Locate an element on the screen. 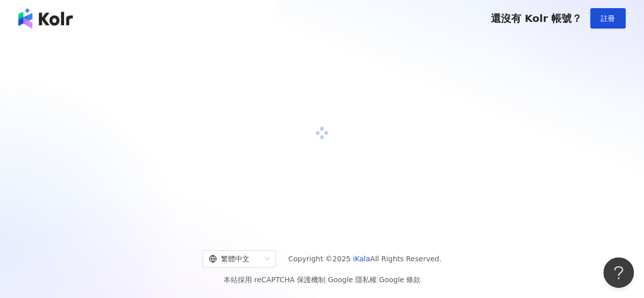 This screenshot has width=644, height=298. span: 註冊 is located at coordinates (608, 18).